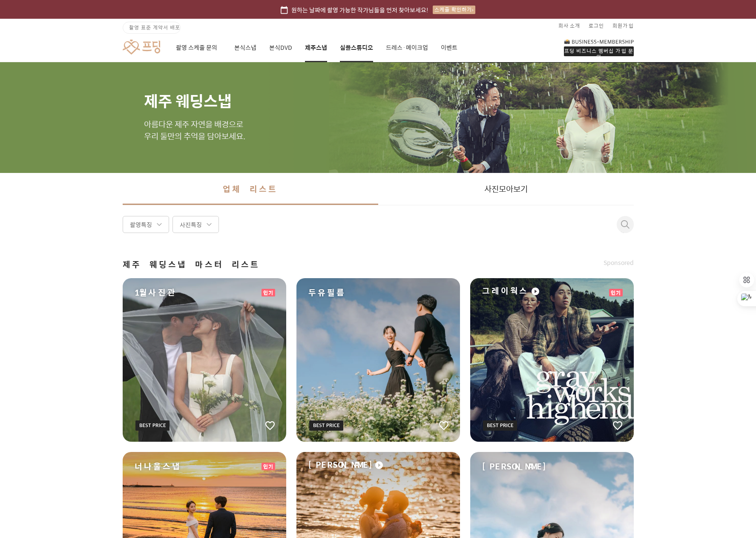 This screenshot has width=756, height=538. What do you see at coordinates (196, 224) in the screenshot?
I see `div: 사진특징` at bounding box center [196, 224].